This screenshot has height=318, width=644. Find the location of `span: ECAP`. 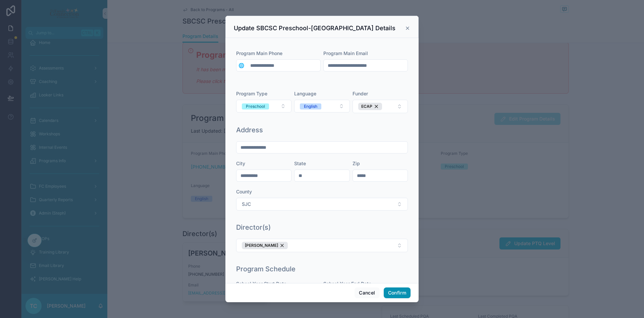

span: ECAP is located at coordinates (366, 106).